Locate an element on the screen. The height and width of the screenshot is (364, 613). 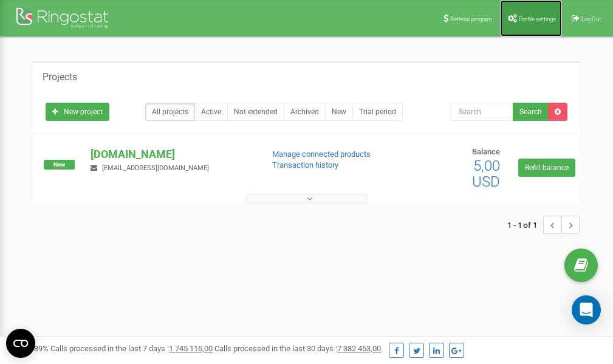
a: Refill balance is located at coordinates (547, 167).